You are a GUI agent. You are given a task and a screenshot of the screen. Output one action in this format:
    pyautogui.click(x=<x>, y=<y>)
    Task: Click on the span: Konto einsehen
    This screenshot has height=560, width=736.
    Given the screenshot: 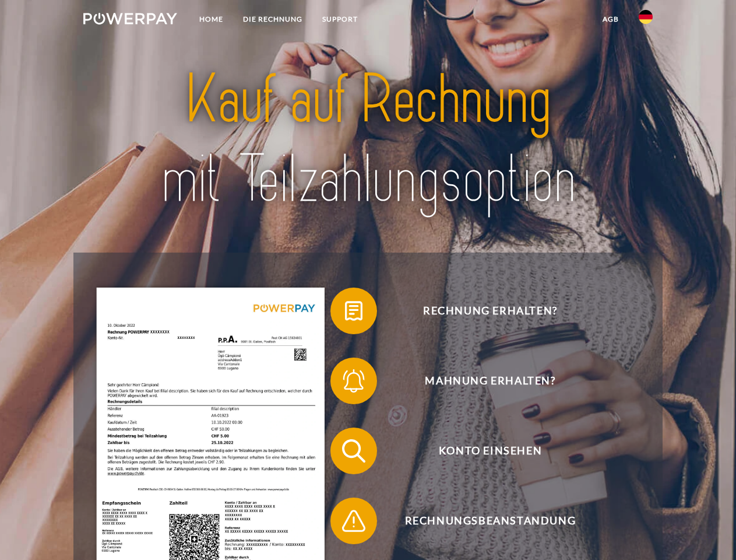 What is the action you would take?
    pyautogui.click(x=490, y=450)
    